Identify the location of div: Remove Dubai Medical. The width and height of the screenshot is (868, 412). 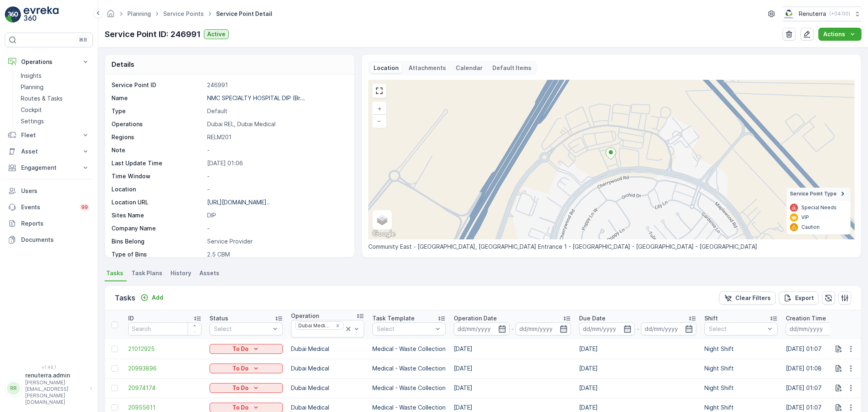
(337, 326).